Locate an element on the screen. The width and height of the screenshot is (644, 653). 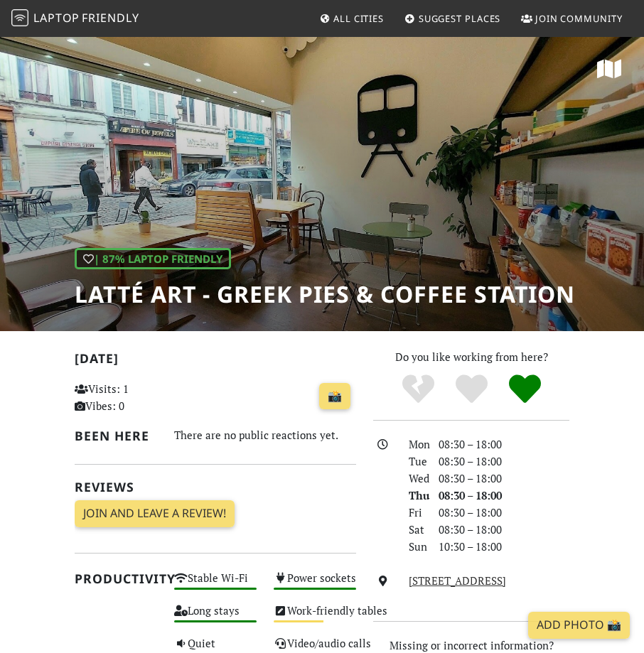
span: Friendly is located at coordinates (110, 18).